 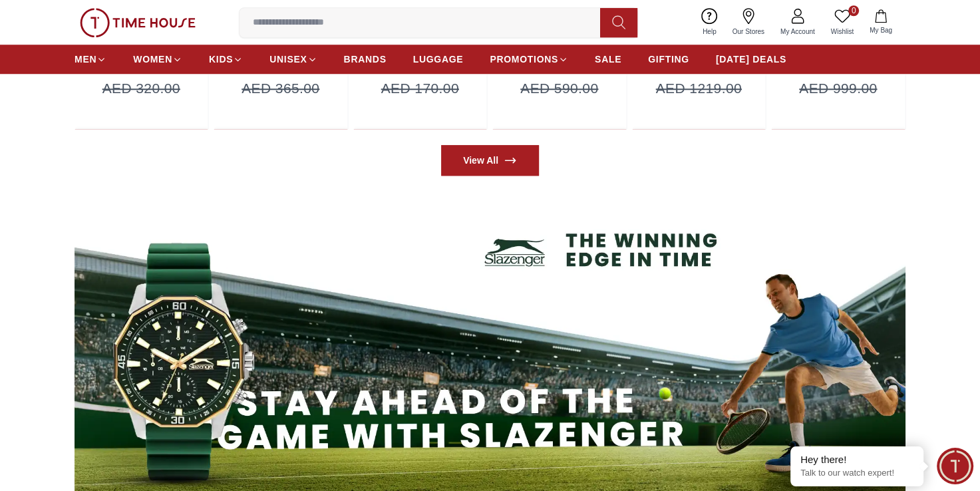 What do you see at coordinates (559, 89) in the screenshot?
I see `span: AED 590.00` at bounding box center [559, 89].